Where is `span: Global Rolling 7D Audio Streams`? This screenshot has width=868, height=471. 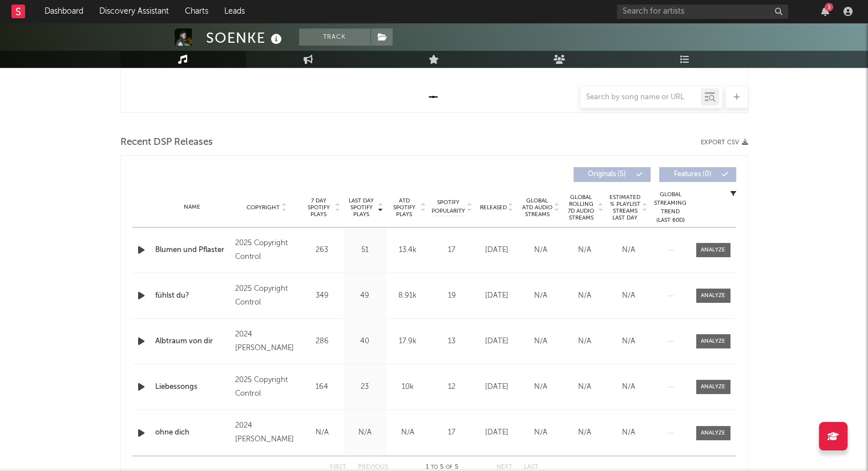
span: Global Rolling 7D Audio Streams is located at coordinates (581, 207).